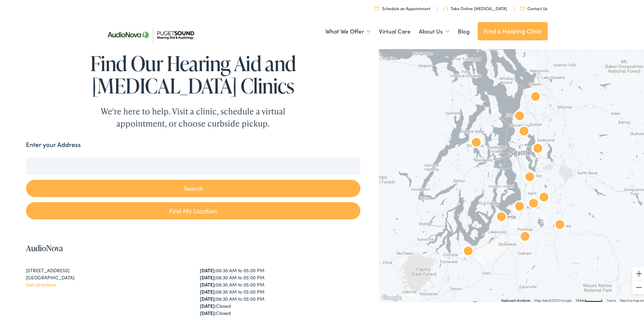 The image size is (644, 320). Describe the element at coordinates (392, 296) in the screenshot. I see `img: Google` at that location.